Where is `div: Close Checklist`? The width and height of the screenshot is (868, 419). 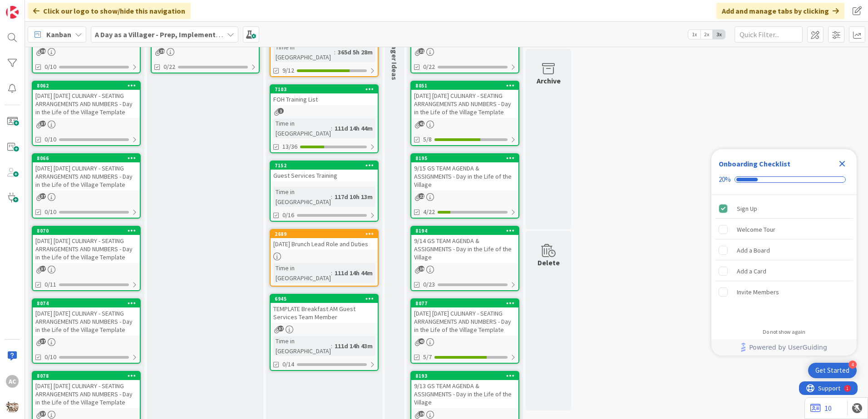 div: Close Checklist is located at coordinates (842, 164).